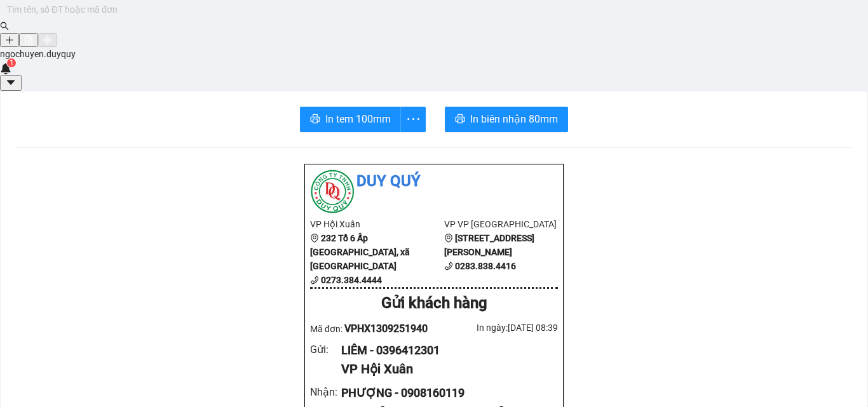  Describe the element at coordinates (48, 40) in the screenshot. I see `span: aim` at that location.